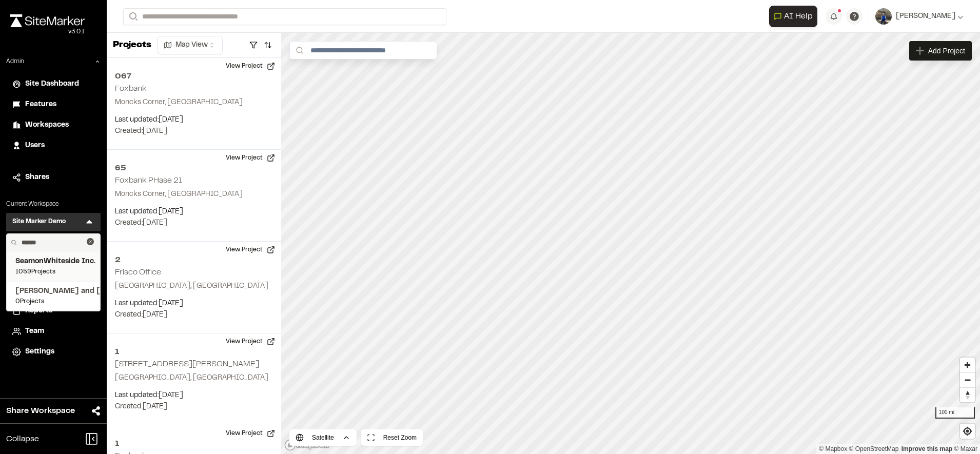  What do you see at coordinates (54, 332) in the screenshot?
I see `a: Team` at bounding box center [54, 332].